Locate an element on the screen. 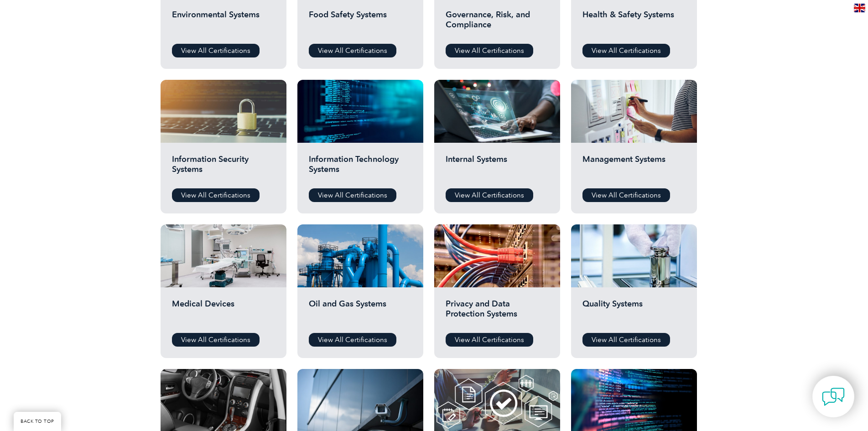 The width and height of the screenshot is (868, 431). a: BACK TO TOP is located at coordinates (38, 422).